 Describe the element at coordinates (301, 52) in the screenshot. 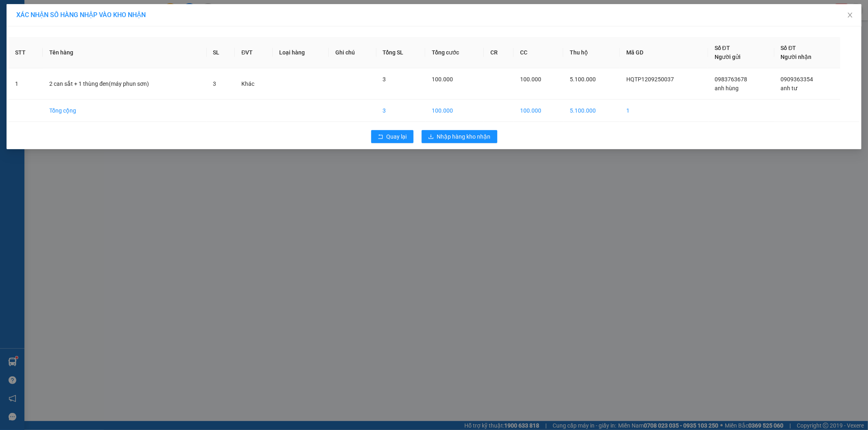

I see `th: Loại hàng` at that location.